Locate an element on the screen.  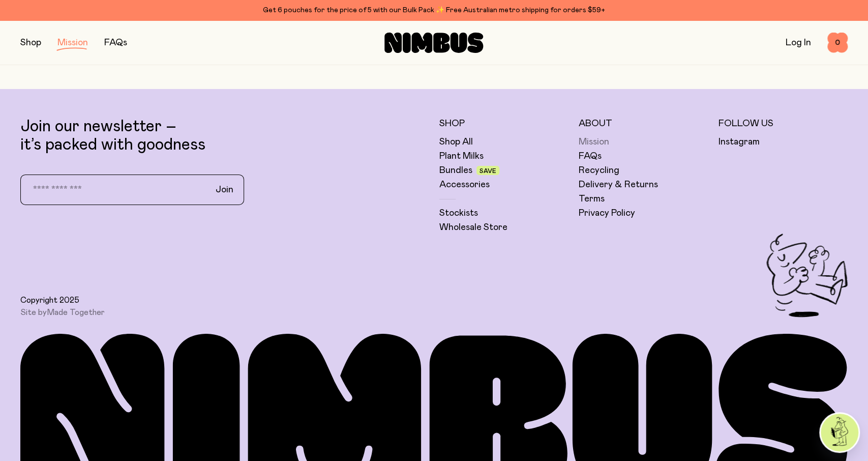
a: Shop All is located at coordinates (456, 142).